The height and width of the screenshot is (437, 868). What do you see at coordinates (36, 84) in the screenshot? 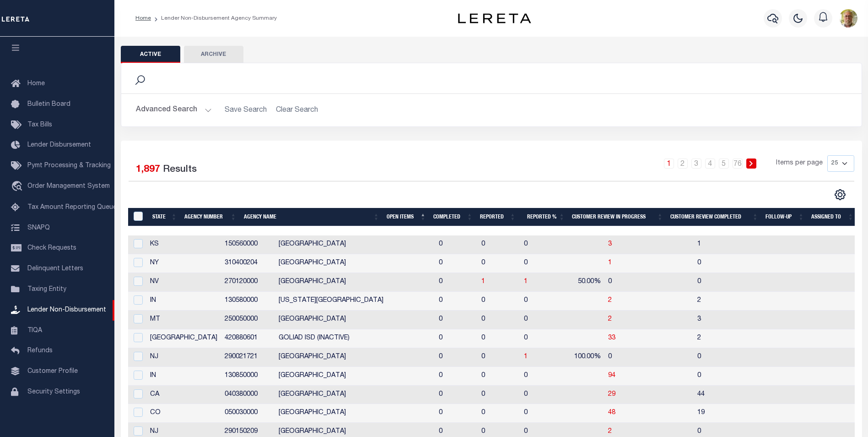
I see `span: Home` at bounding box center [36, 84].